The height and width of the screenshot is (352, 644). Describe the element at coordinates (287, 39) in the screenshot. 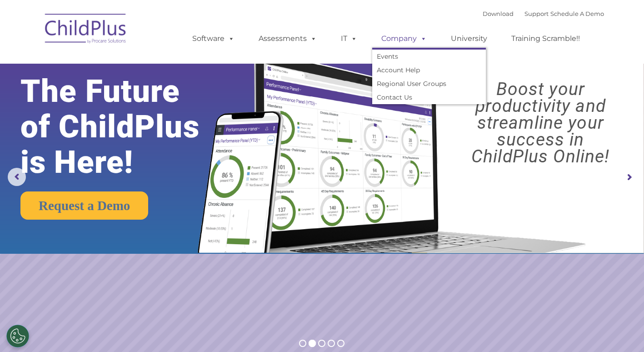

I see `a: Assessments` at that location.